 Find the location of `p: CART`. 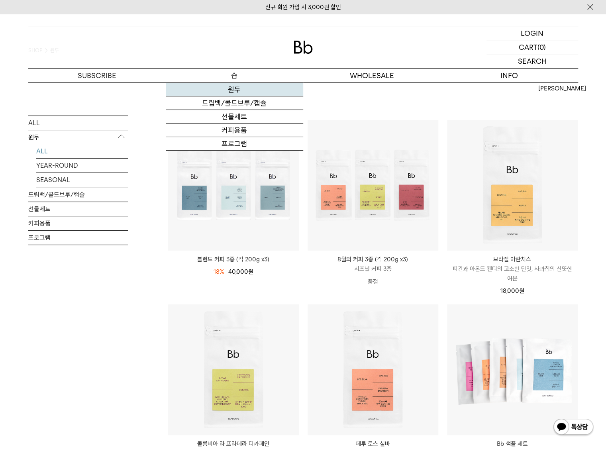

p: CART is located at coordinates (528, 47).